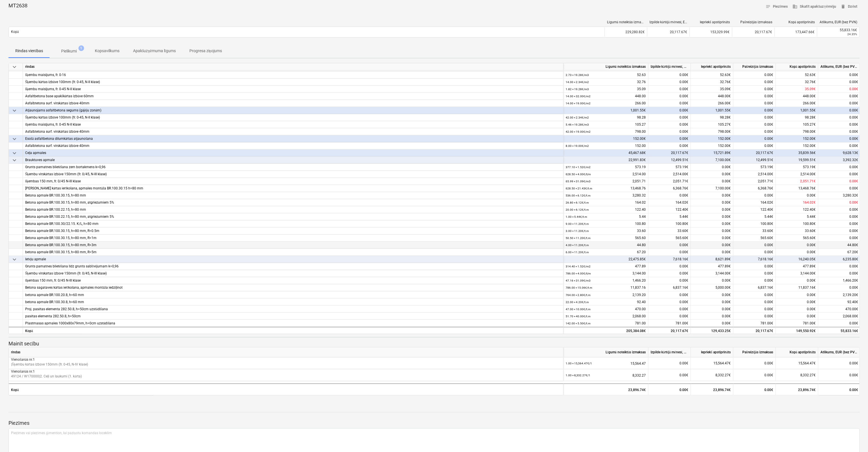 This screenshot has height=452, width=868. What do you see at coordinates (797, 259) in the screenshot?
I see `div: 16,240.05€` at bounding box center [797, 259].